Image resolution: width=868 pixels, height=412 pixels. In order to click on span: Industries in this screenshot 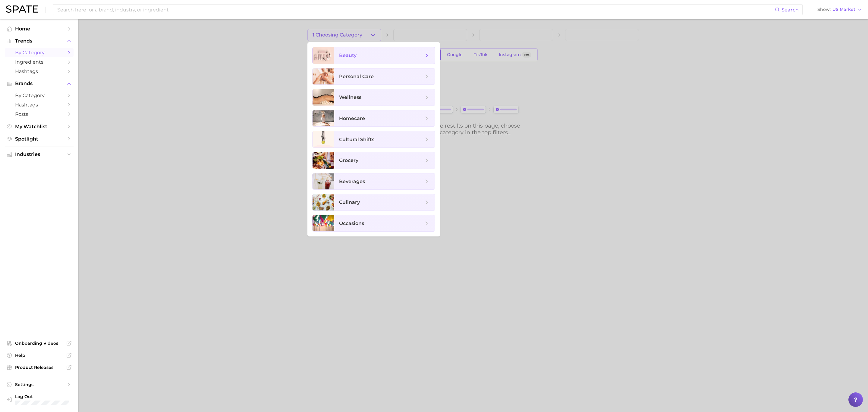, I will do `click(39, 154)`.